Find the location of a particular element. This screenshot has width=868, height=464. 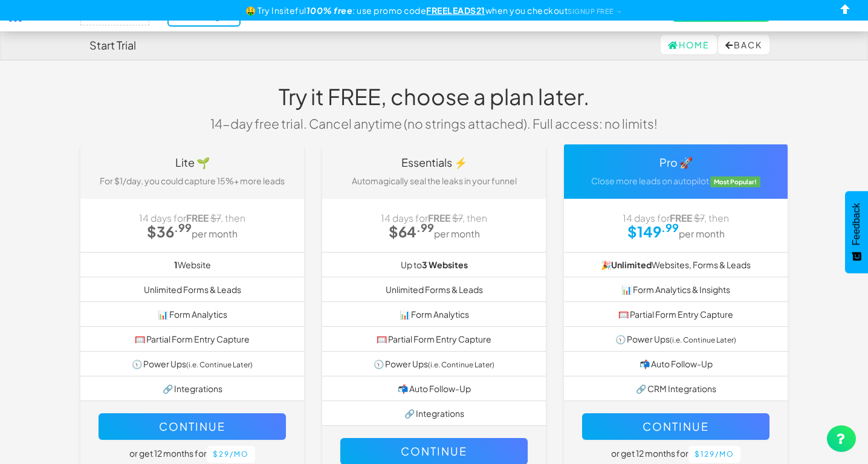

button: Back is located at coordinates (744, 45).